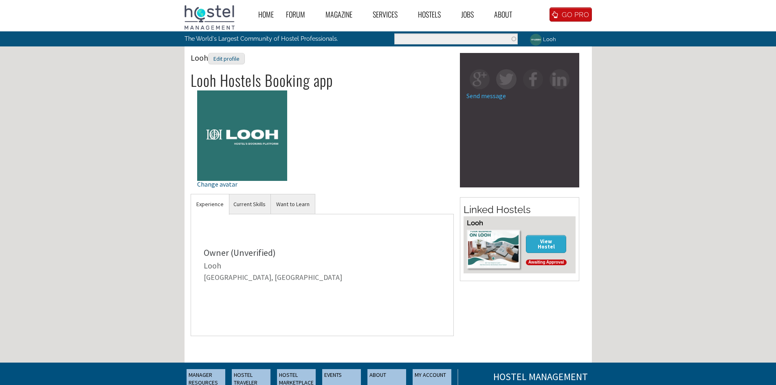 The image size is (776, 385). Describe the element at coordinates (226, 57) in the screenshot. I see `a: Edit profile` at that location.